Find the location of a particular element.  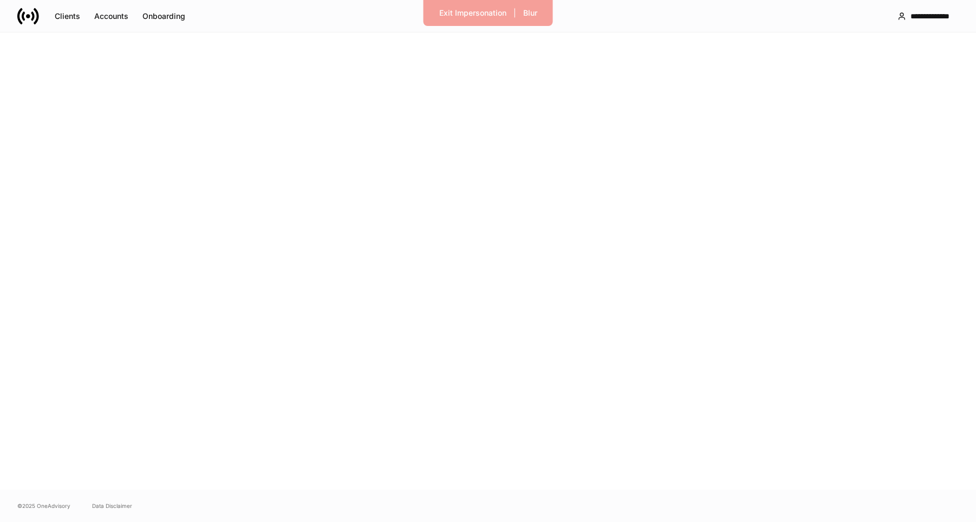

button: Accounts is located at coordinates (111, 16).